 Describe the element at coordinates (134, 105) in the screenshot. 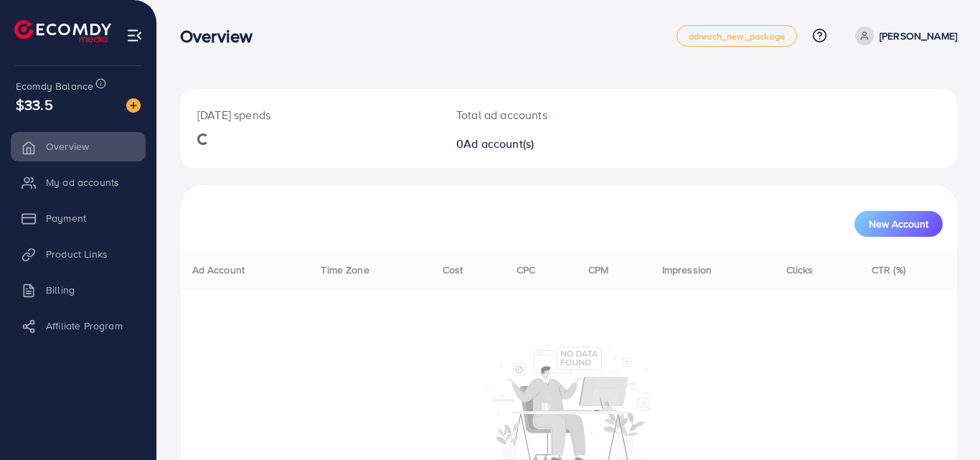

I see `img: image` at that location.